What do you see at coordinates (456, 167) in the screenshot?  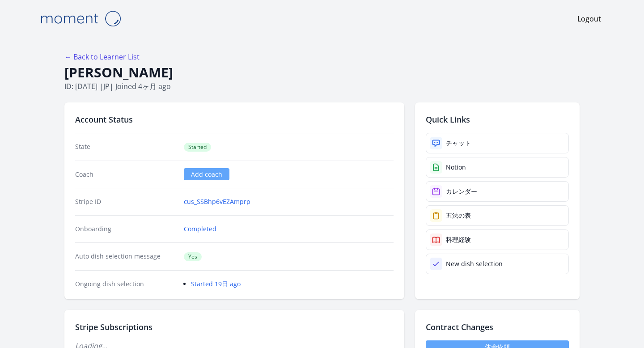 I see `div: Notion` at bounding box center [456, 167].